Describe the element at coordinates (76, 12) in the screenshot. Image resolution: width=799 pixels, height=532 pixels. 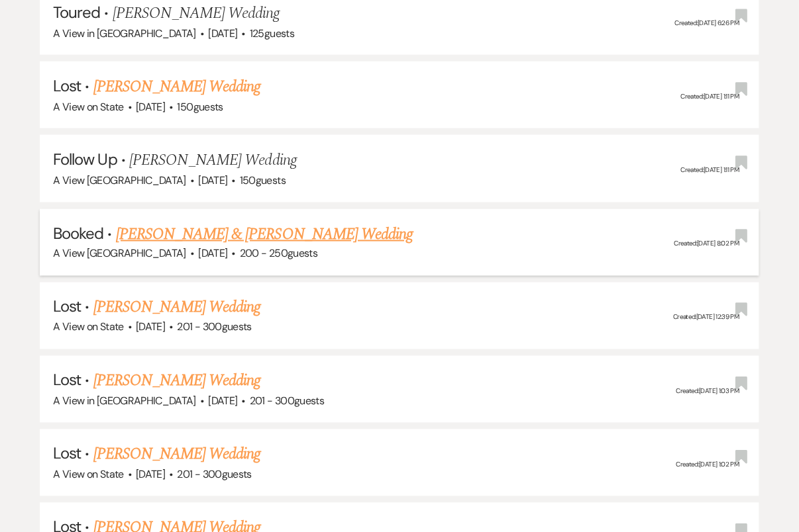
I see `span: Toured` at that location.